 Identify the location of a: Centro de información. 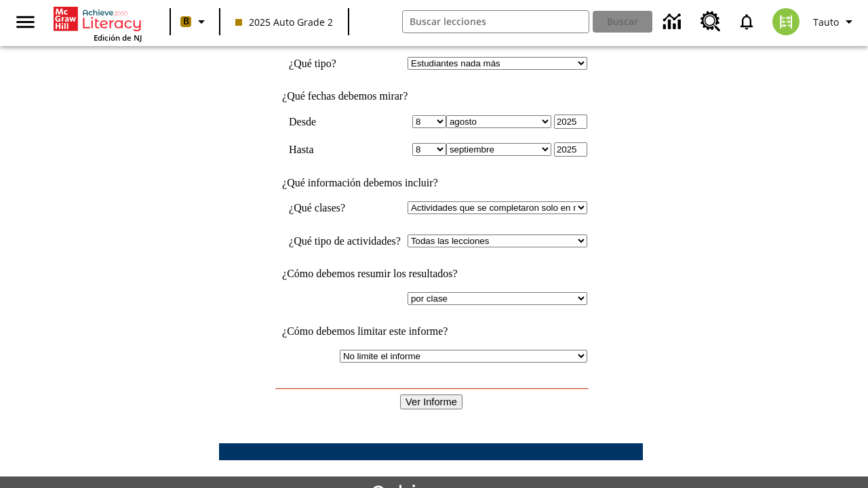
(673, 21).